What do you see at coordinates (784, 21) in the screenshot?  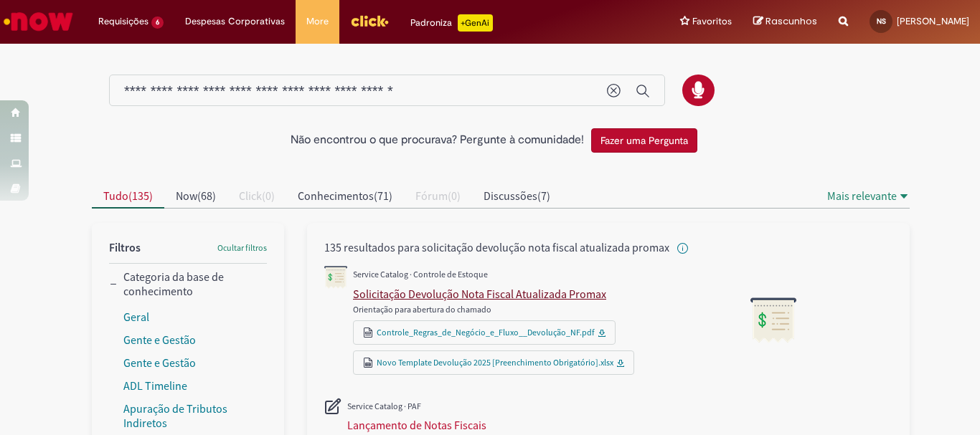 I see `a: Rascunhos` at bounding box center [784, 21].